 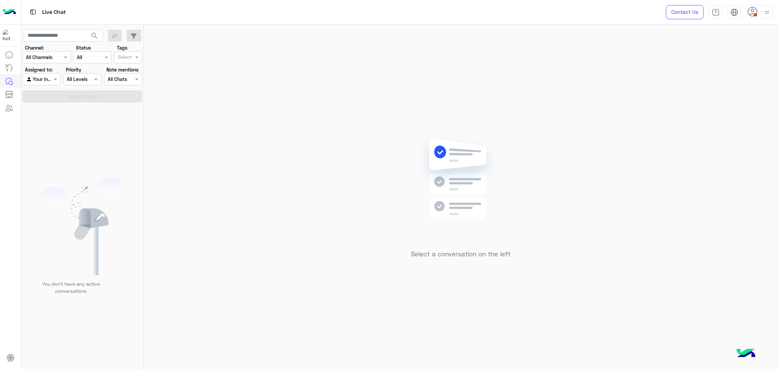 What do you see at coordinates (766, 12) in the screenshot?
I see `img: profile` at bounding box center [766, 12].